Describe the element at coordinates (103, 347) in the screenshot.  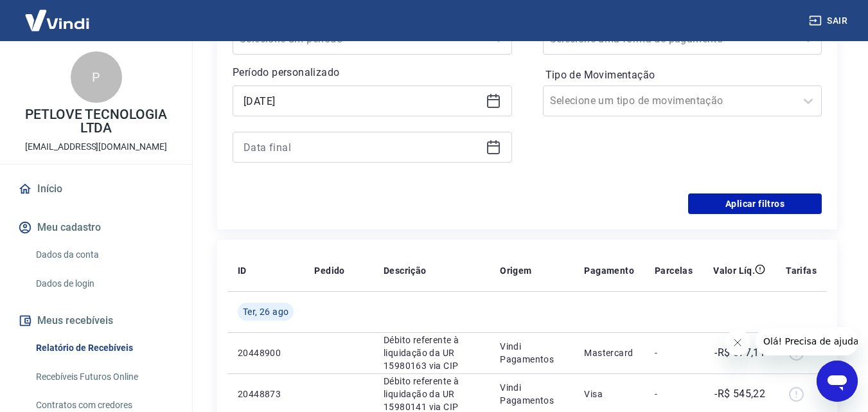
I see `a: Relatório de Recebíveis` at that location.